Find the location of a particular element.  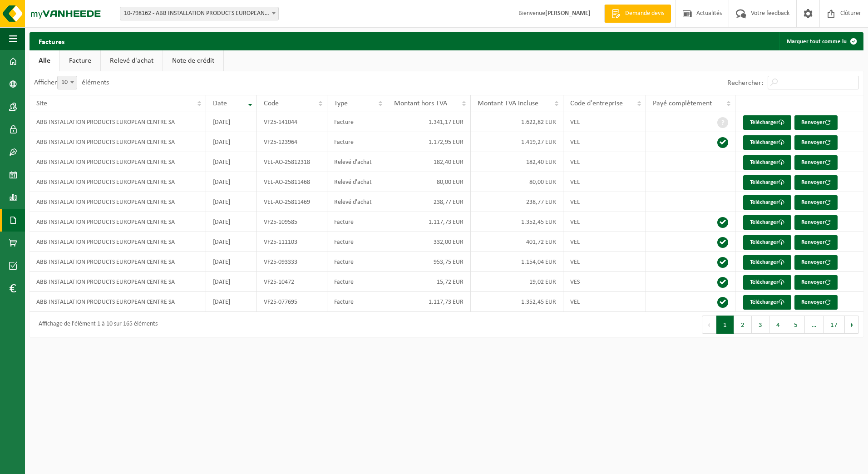

td: VF25-141044 is located at coordinates (293, 122).